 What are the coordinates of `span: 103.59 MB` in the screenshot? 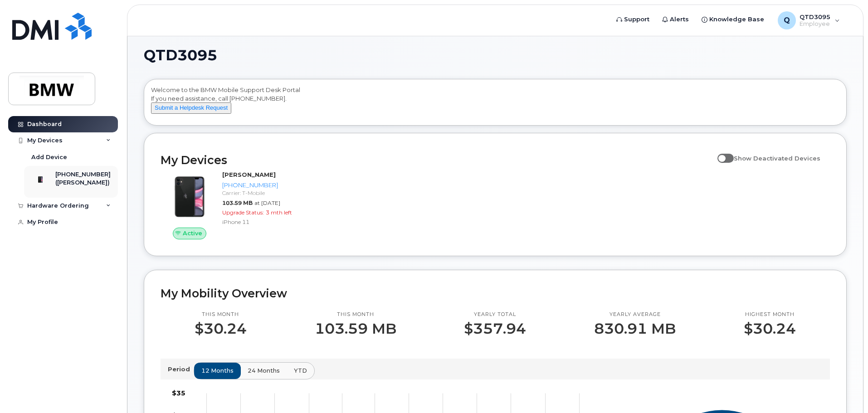 It's located at (237, 203).